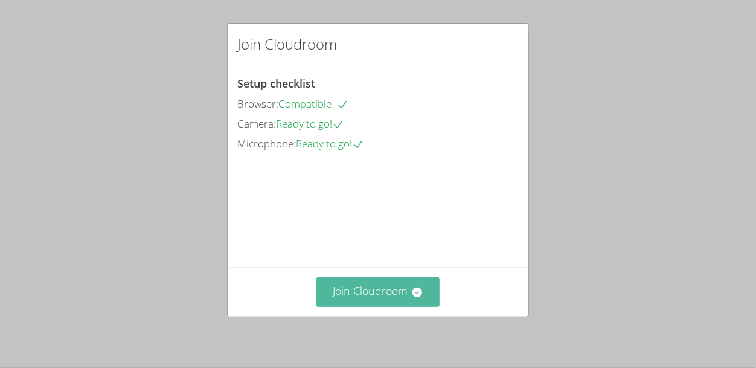 The height and width of the screenshot is (368, 756). I want to click on span: Browser:, so click(258, 103).